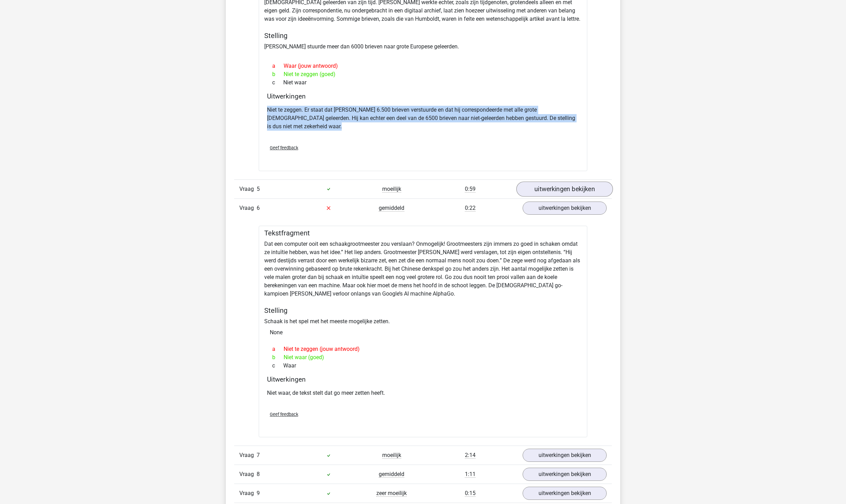  What do you see at coordinates (423, 331) in the screenshot?
I see `div: Dat een computer ooit een schaakgrootmeester zou verslaan? Onmogelijk! Grootmeesters zijn immers ...` at bounding box center [423, 331].